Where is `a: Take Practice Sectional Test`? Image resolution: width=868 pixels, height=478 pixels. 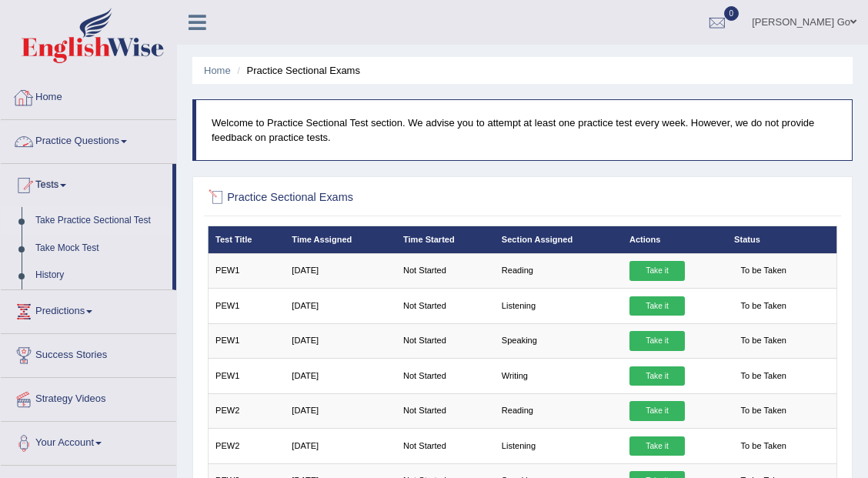
a: Take Practice Sectional Test is located at coordinates (100, 221).